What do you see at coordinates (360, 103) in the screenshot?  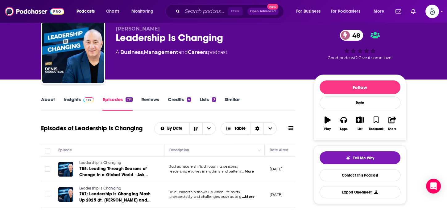 I see `div: Rate` at bounding box center [360, 103].